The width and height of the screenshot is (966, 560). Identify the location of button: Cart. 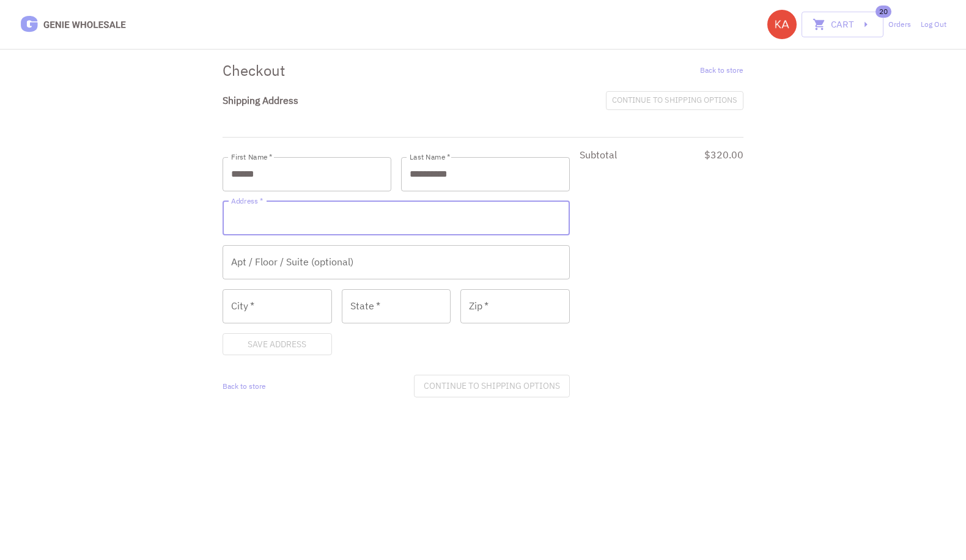
(843, 24).